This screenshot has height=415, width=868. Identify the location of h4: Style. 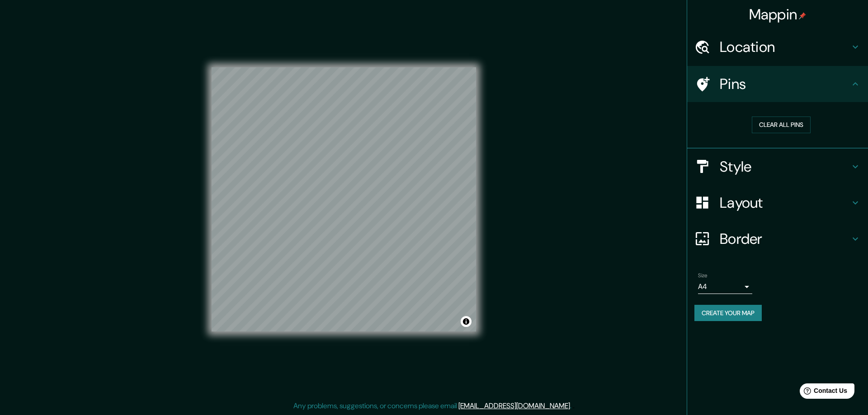
(785, 167).